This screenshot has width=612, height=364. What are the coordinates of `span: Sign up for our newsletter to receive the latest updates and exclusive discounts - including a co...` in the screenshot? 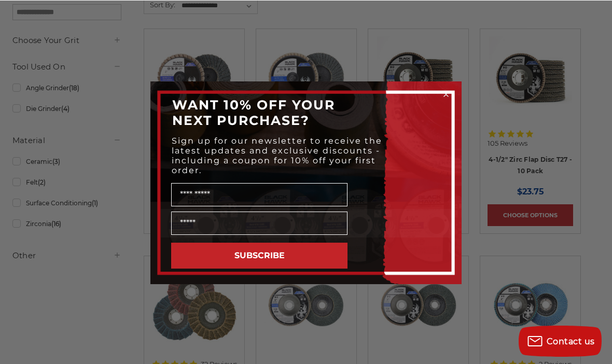 It's located at (277, 155).